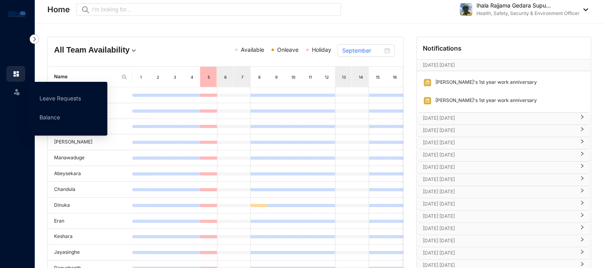 The width and height of the screenshot is (604, 268). What do you see at coordinates (528, 6) in the screenshot?
I see `p: Ihala Rajjama Gedara Supu...` at bounding box center [528, 6].